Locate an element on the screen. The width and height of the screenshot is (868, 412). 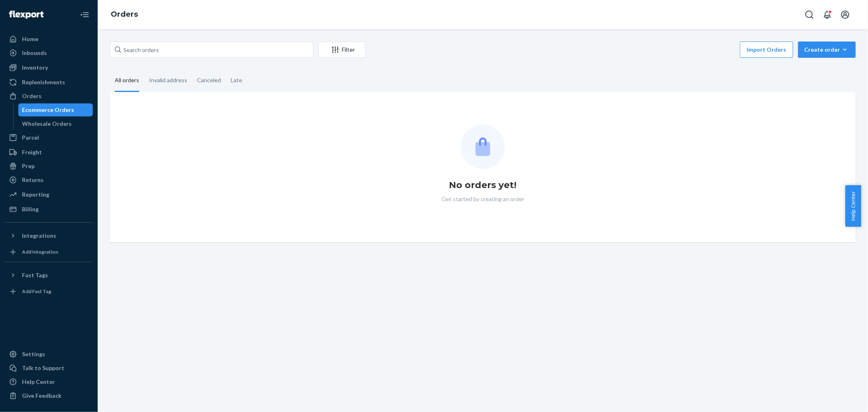
button: Import Orders is located at coordinates (766, 50).